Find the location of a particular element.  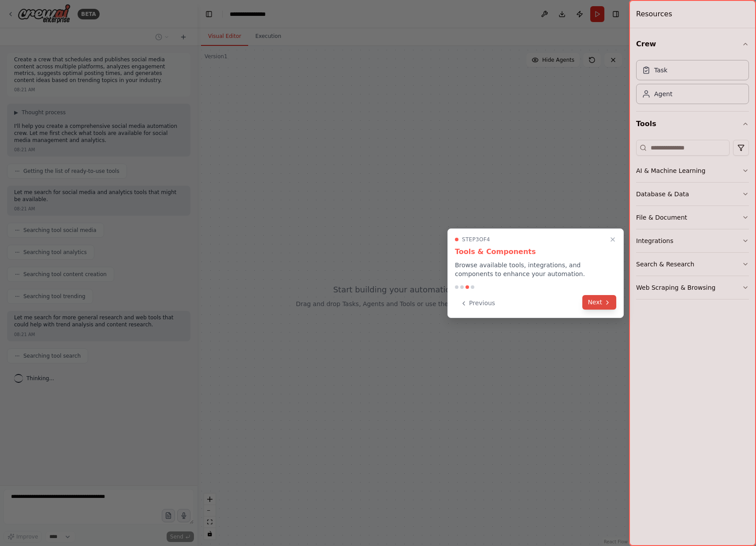

button: Close walkthrough is located at coordinates (613, 240).